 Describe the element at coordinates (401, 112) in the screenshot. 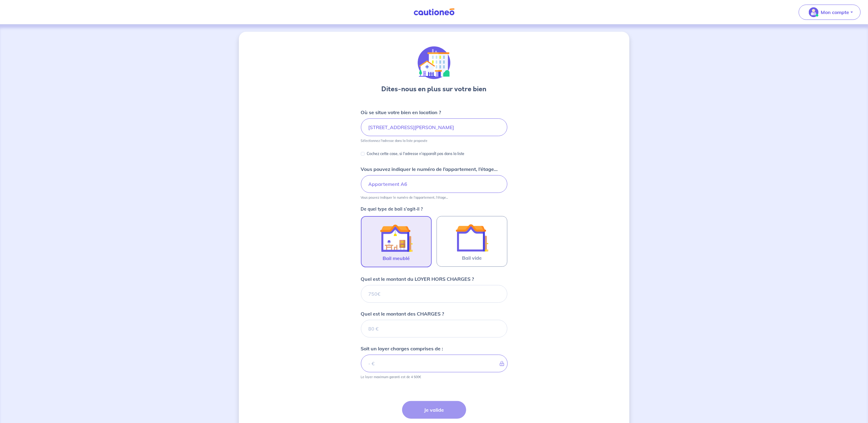

I see `p: Où se situe votre bien en location ?` at that location.